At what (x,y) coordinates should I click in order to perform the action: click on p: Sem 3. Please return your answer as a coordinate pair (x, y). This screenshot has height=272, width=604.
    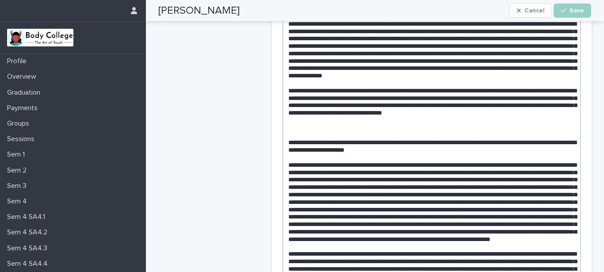
    Looking at the image, I should click on (19, 186).